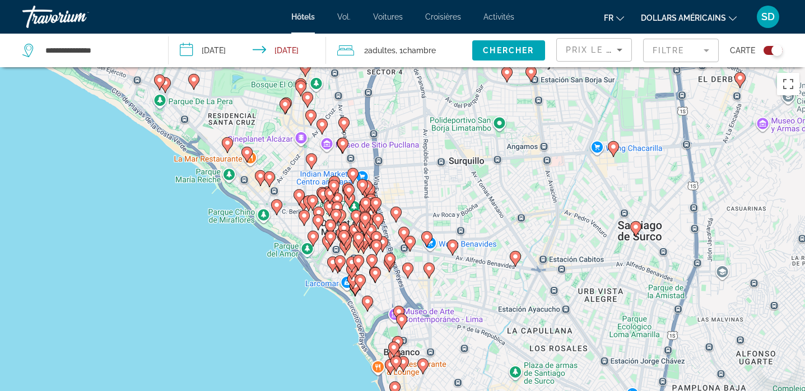 Image resolution: width=805 pixels, height=391 pixels. I want to click on span: 2, so click(380, 50).